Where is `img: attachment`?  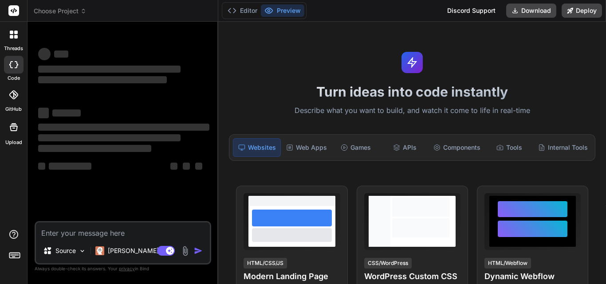 img: attachment is located at coordinates (185, 251).